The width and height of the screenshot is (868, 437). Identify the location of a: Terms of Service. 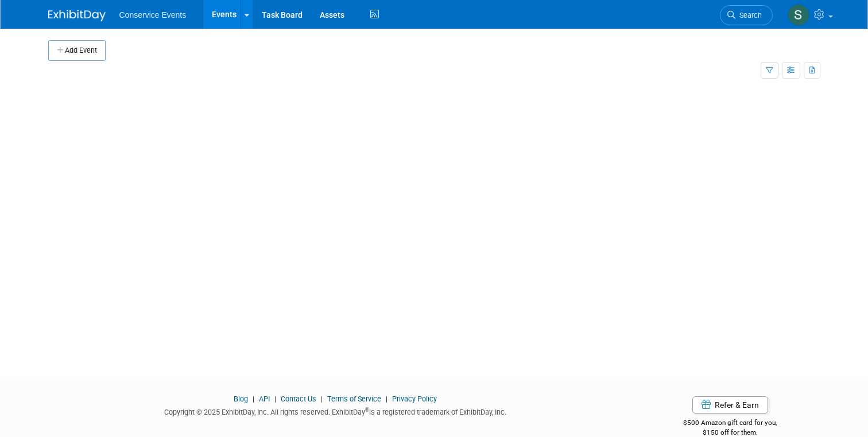
(354, 399).